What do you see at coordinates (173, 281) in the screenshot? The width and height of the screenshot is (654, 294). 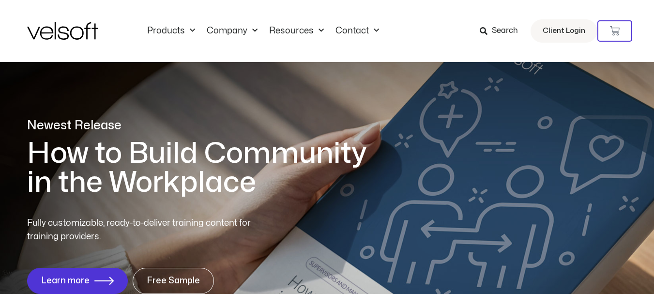 I see `span: Free Sample` at bounding box center [173, 281].